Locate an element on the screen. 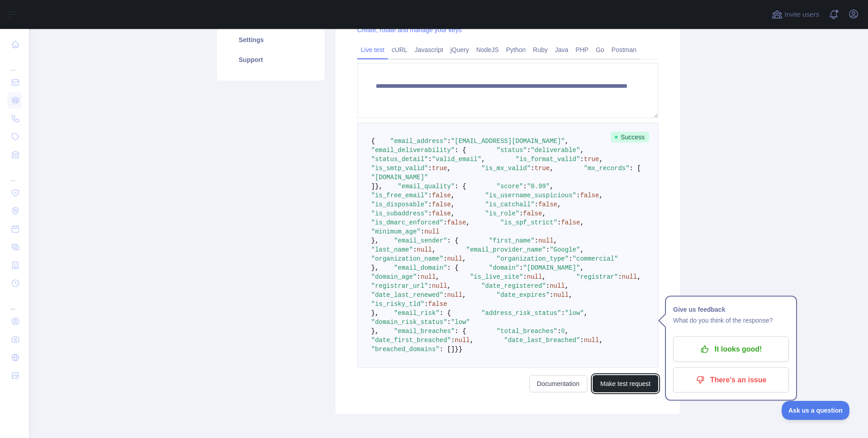 The image size is (868, 438). span: "is_dmarc_enforced" is located at coordinates (407, 223).